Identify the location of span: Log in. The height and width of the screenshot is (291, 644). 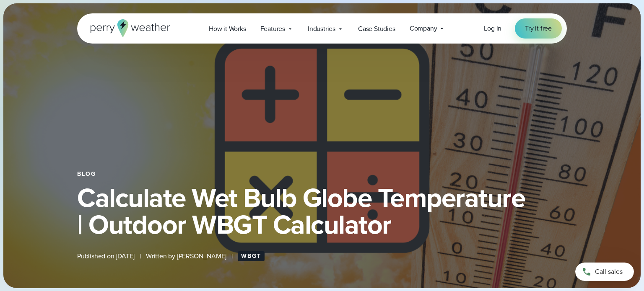
(492, 28).